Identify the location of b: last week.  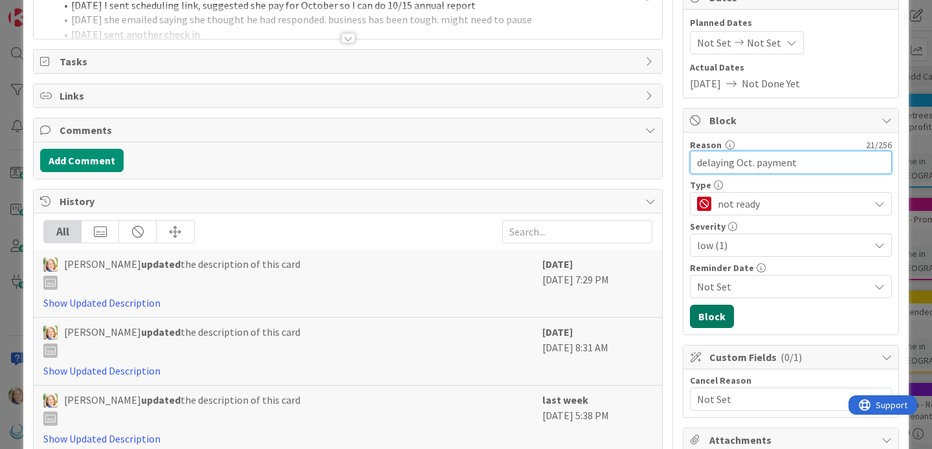
(565, 400).